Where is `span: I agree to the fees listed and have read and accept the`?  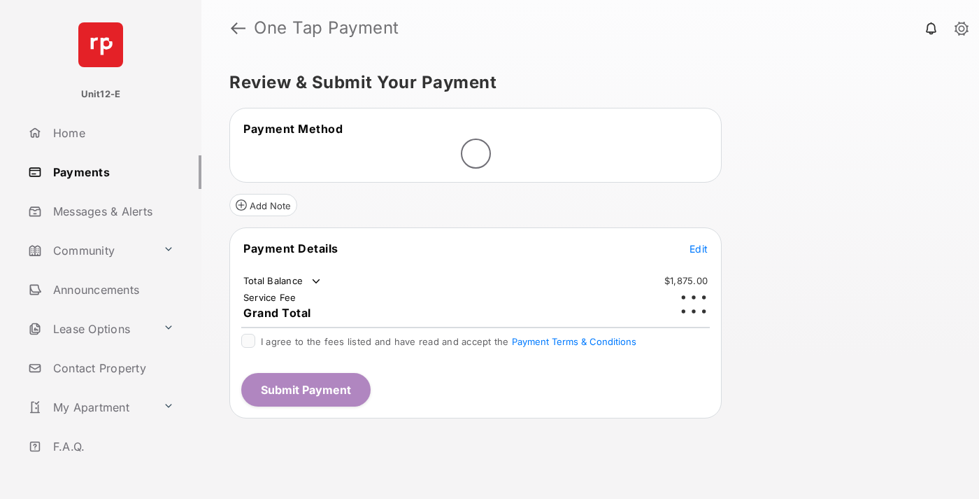 span: I agree to the fees listed and have read and accept the is located at coordinates (448, 341).